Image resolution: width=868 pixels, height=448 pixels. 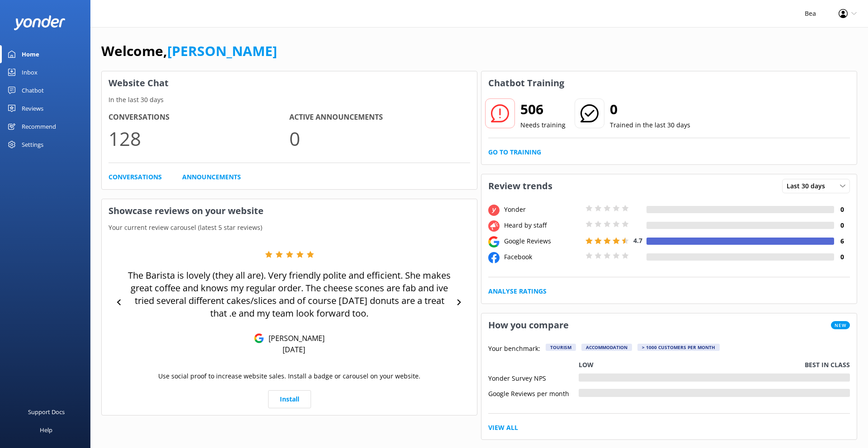 What do you see at coordinates (533, 393) in the screenshot?
I see `div: Google Reviews per month` at bounding box center [533, 393].